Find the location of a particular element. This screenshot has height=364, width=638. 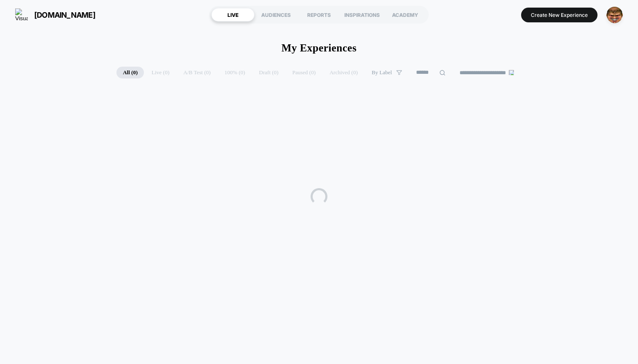

div: AUDIENCES is located at coordinates (276, 15).